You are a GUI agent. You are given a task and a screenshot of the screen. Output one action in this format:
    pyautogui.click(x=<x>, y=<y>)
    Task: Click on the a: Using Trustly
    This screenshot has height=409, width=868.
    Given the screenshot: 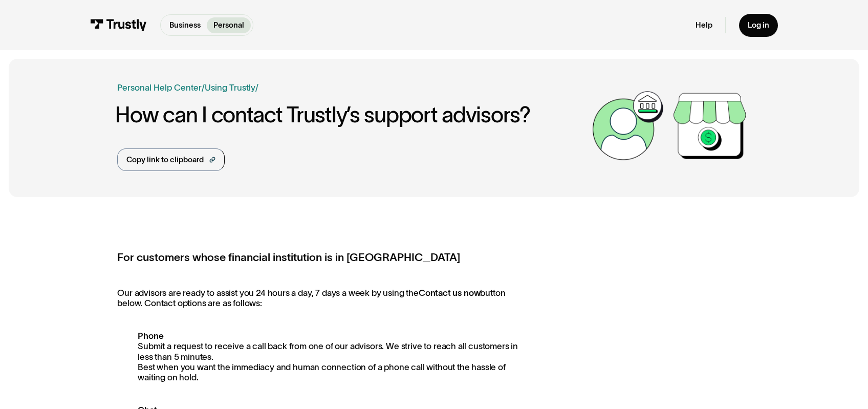 What is the action you would take?
    pyautogui.click(x=230, y=87)
    